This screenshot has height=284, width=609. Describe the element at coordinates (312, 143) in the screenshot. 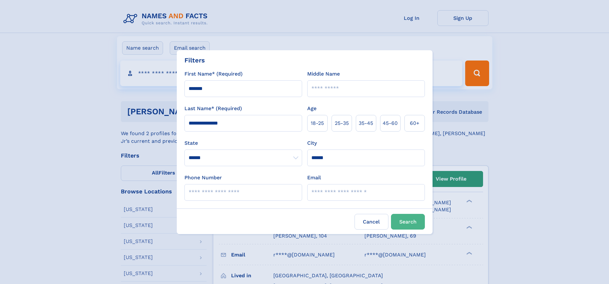

I see `label: City` at that location.